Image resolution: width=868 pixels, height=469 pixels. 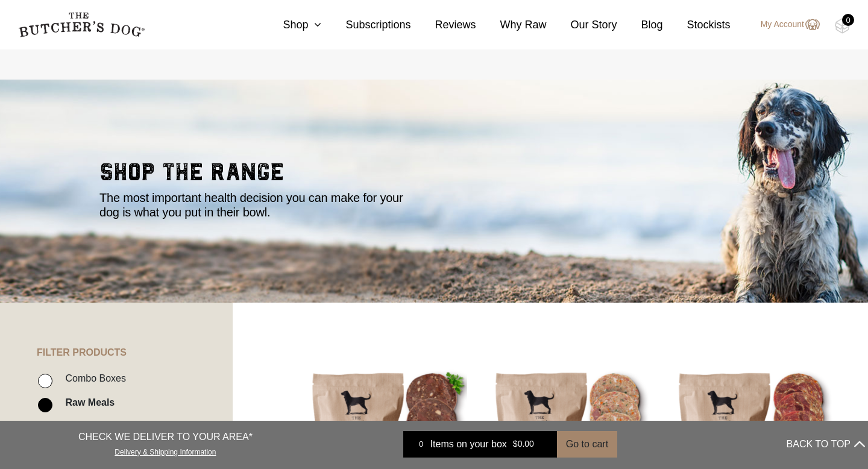 I want to click on button: BACK TO TOP, so click(x=826, y=445).